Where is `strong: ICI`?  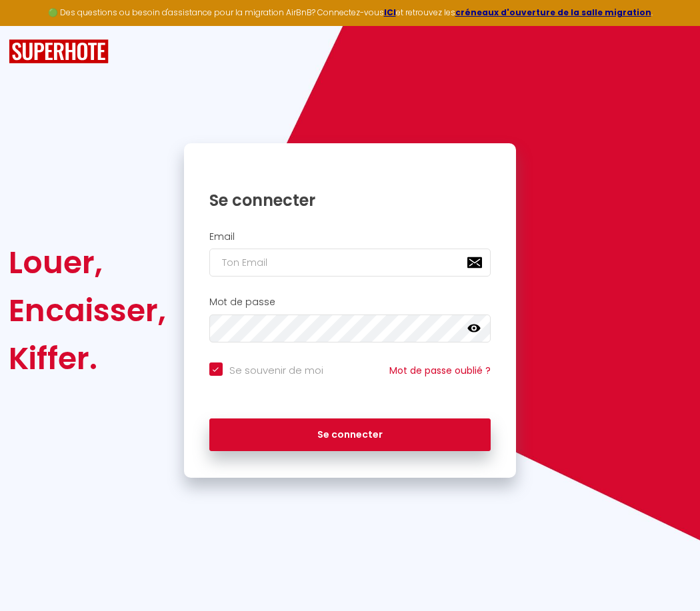 strong: ICI is located at coordinates (390, 12).